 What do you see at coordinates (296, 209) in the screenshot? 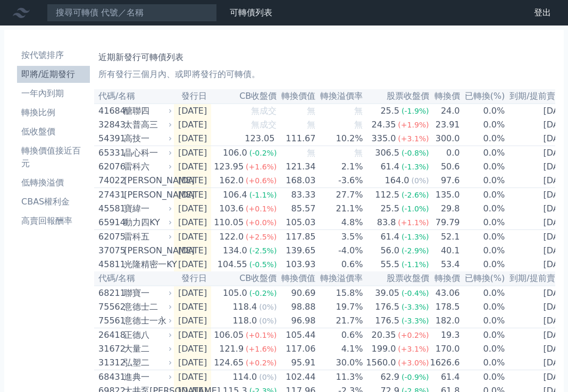
I see `td: 85.57` at bounding box center [296, 209].